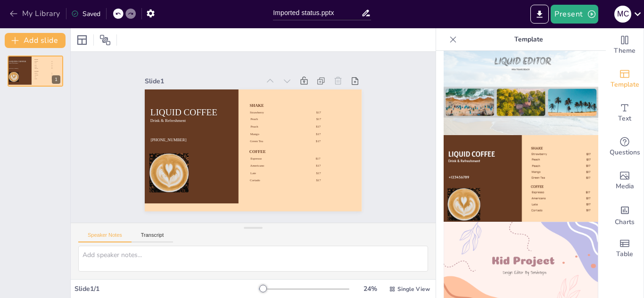  Describe the element at coordinates (105, 40) in the screenshot. I see `span: Position` at that location.